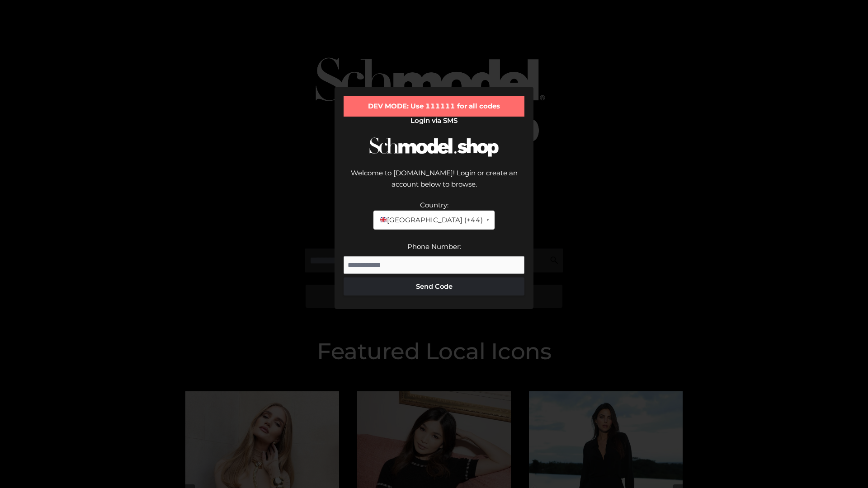 This screenshot has height=488, width=868. I want to click on div: DEV MODE: Use 111111 for all codes, so click(434, 106).